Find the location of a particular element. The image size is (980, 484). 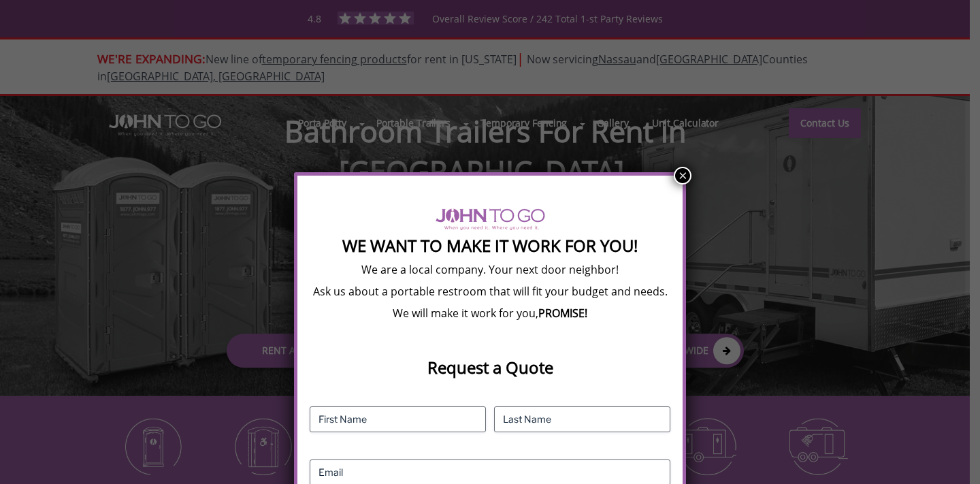

p: We will make it work for you, is located at coordinates (490, 313).